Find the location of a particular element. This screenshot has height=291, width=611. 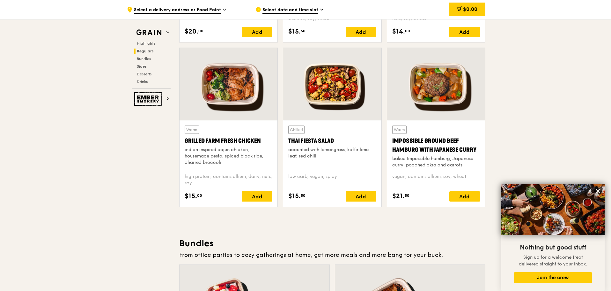

h3: Bundles is located at coordinates (333, 243).